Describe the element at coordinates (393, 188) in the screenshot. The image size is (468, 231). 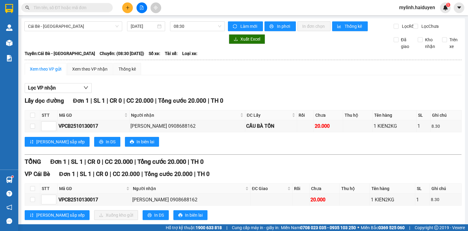
I see `th: Tên hàng` at that location.